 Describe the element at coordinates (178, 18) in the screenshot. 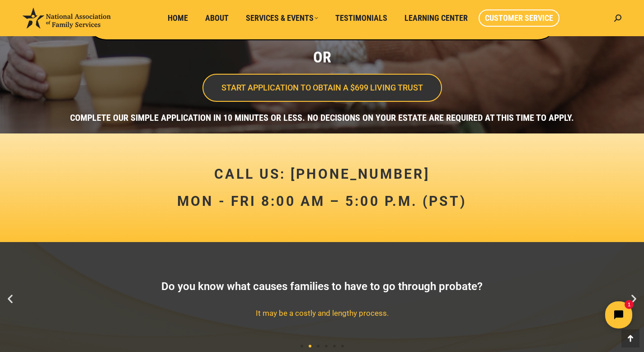

I see `a: Home` at that location.